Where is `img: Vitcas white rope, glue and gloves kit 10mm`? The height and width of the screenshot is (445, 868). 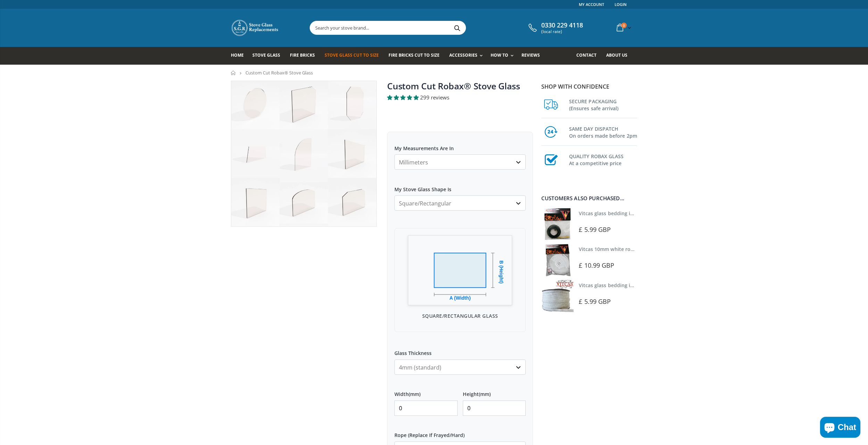
img: Vitcas white rope, glue and gloves kit 10mm is located at coordinates (557, 259).